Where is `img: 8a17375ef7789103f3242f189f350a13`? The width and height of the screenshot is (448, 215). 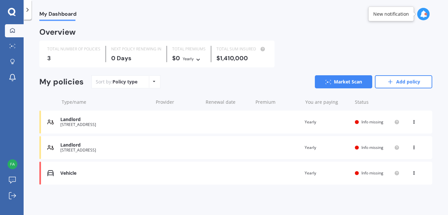 img: 8a17375ef7789103f3242f189f350a13 is located at coordinates (12, 164).